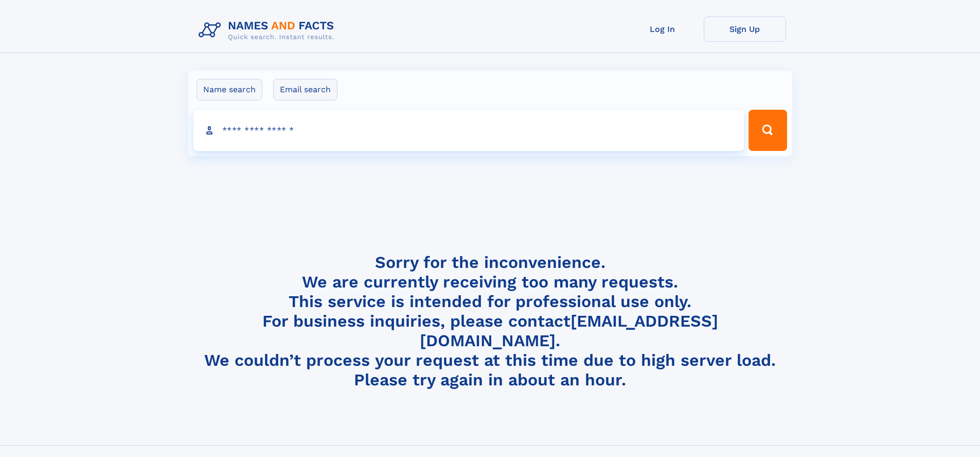 Image resolution: width=980 pixels, height=457 pixels. Describe the element at coordinates (268, 30) in the screenshot. I see `img: Logo Names and Facts` at that location.